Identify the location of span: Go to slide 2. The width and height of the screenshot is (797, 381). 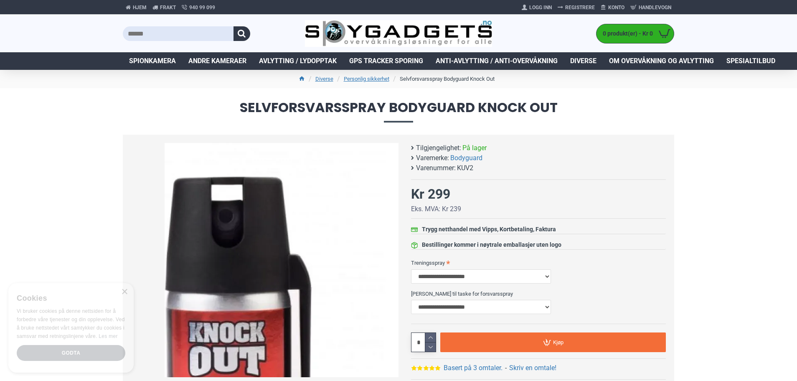
(282, 371).